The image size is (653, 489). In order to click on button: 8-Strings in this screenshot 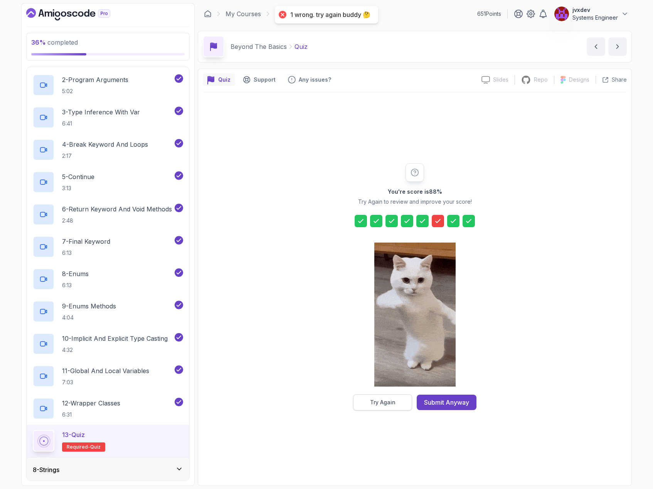, I will do `click(108, 470)`.